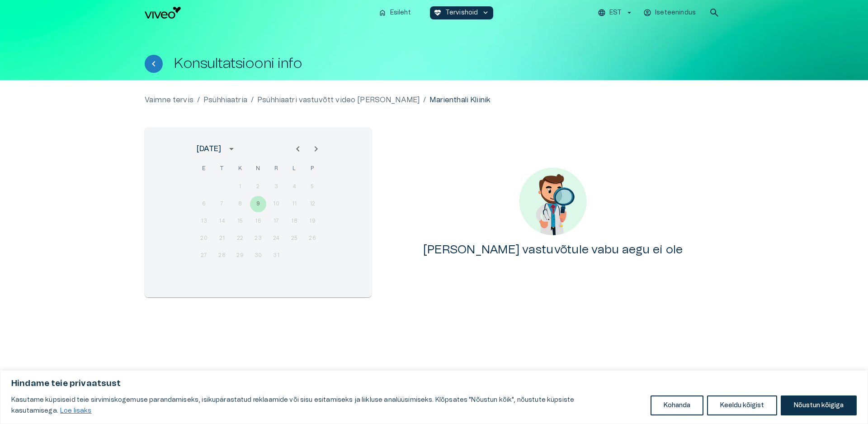 This screenshot has width=868, height=424. Describe the element at coordinates (819, 405) in the screenshot. I see `button: Nõustun kõigiga` at that location.